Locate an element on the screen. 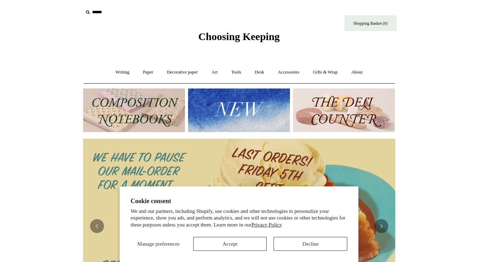  a: Decorative paper is located at coordinates (182, 72).